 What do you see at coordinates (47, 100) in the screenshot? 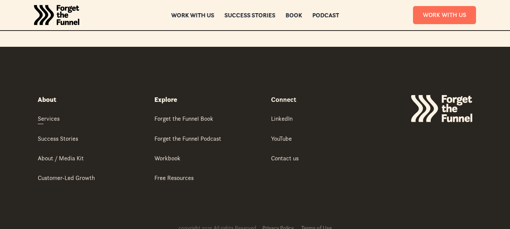
I see `div: About` at bounding box center [47, 100].